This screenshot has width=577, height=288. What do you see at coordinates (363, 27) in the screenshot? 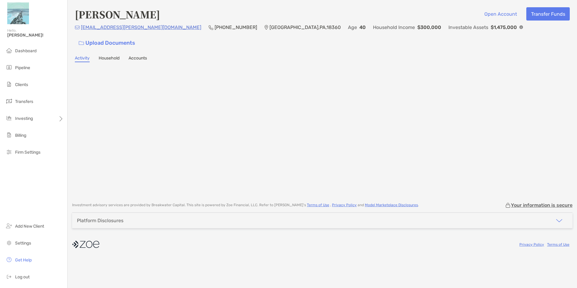
I see `p: 40` at bounding box center [363, 27].